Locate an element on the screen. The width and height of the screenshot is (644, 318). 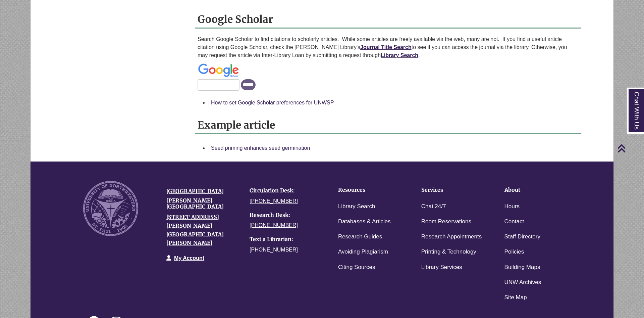
a: Citing Sources is located at coordinates (357, 267).